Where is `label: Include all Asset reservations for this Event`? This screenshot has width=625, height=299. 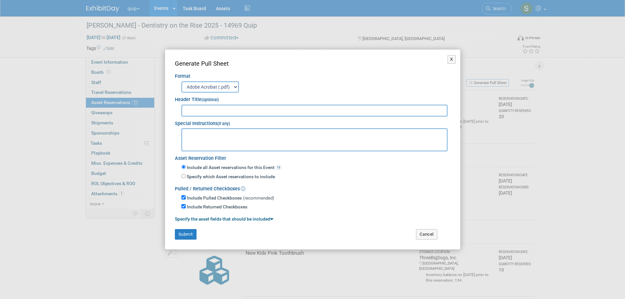 label: Include all Asset reservations for this Event is located at coordinates (234, 168).